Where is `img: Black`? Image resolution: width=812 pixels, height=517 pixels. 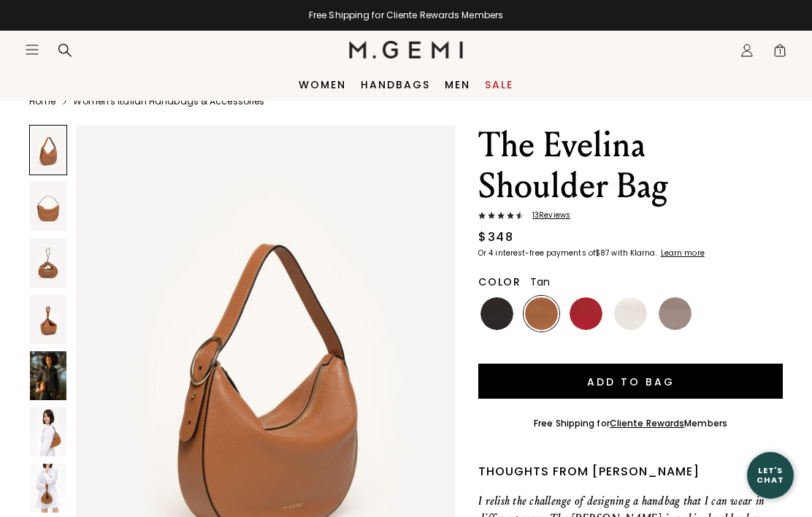
img: Black is located at coordinates (497, 313).